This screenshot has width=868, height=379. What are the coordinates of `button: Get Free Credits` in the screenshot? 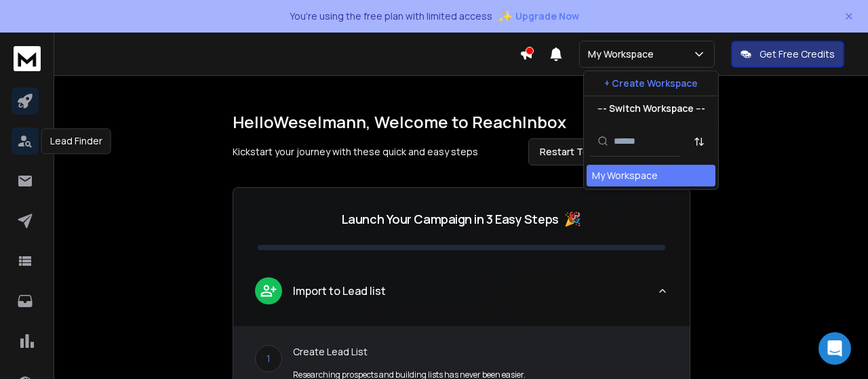 It's located at (787, 54).